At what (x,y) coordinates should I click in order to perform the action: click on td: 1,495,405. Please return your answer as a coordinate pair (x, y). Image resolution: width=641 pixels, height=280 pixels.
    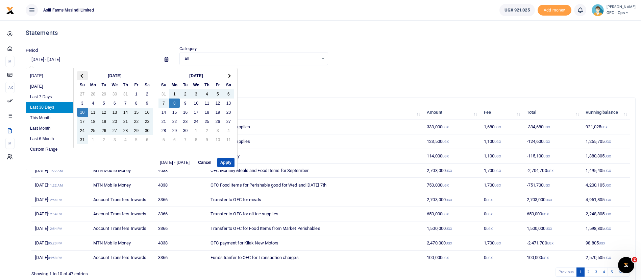
    Looking at the image, I should click on (606, 170).